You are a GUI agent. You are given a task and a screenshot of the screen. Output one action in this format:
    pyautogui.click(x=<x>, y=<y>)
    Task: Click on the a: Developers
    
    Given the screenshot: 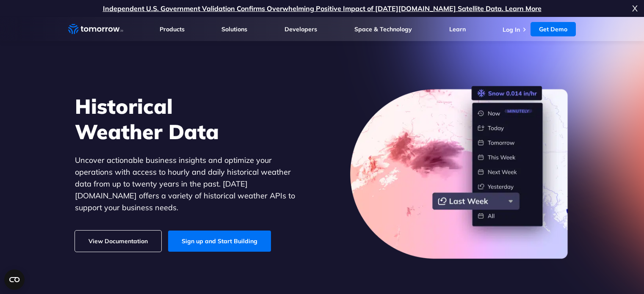 What is the action you would take?
    pyautogui.click(x=301, y=29)
    